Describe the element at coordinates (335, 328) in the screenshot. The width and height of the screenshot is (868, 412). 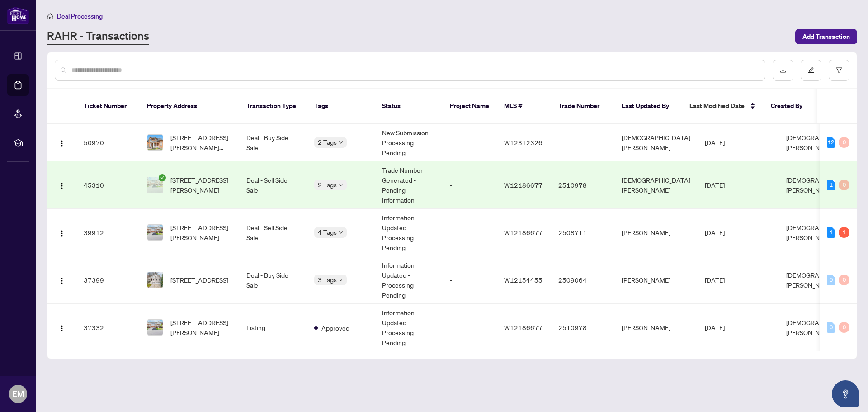
I see `span: Approved` at that location.